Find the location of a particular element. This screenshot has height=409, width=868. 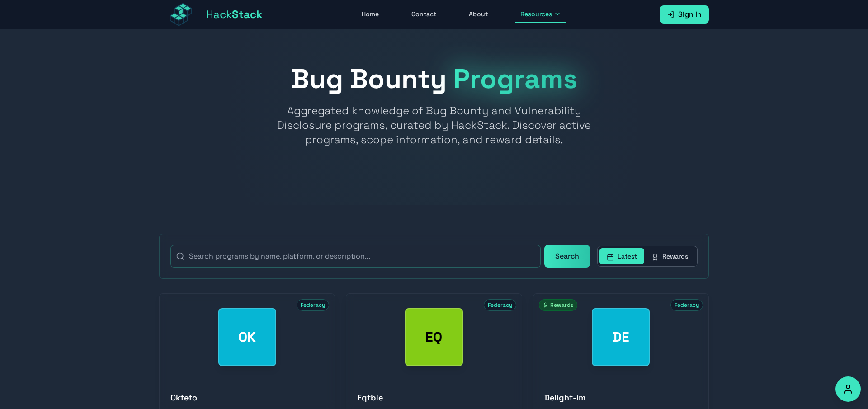

input: Search programs by name, platform, or description... is located at coordinates (356, 256).